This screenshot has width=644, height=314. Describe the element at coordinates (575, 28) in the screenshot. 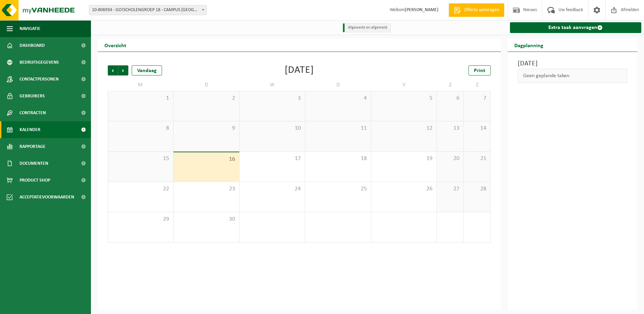

I see `a: Extra taak aanvragen` at that location.